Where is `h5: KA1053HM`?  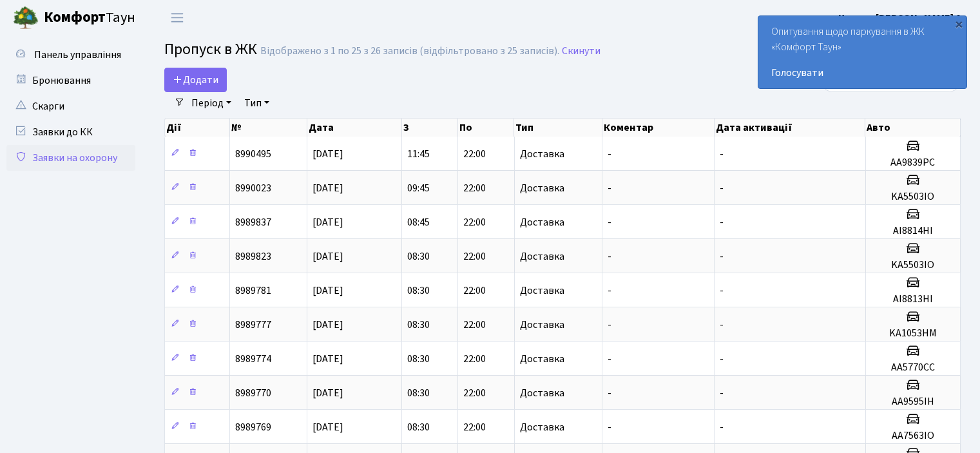 h5: KA1053HM is located at coordinates (912, 333).